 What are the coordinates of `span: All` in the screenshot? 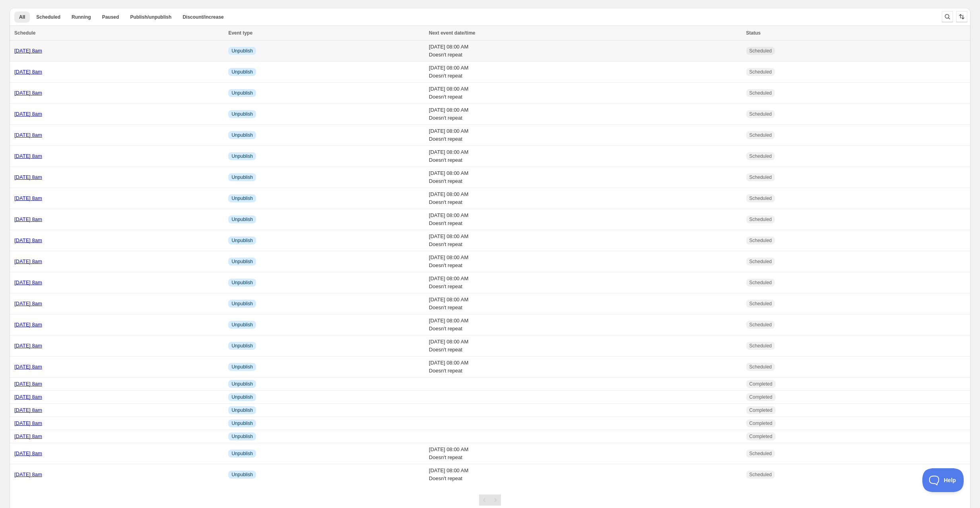 It's located at (22, 17).